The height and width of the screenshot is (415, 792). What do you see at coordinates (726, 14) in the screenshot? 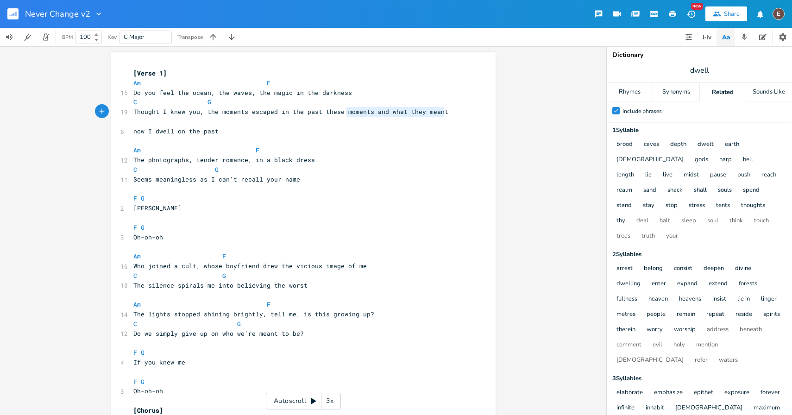
I see `button: Share` at bounding box center [726, 14].